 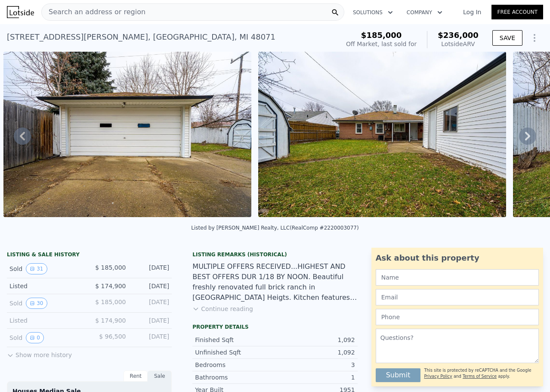 I want to click on span: $185,000, so click(x=382, y=35).